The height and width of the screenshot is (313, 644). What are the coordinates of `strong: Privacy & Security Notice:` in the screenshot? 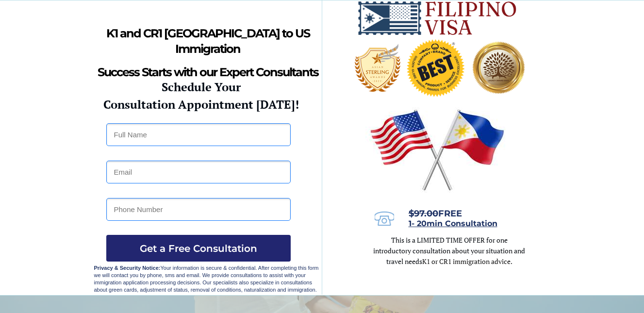 It's located at (127, 268).